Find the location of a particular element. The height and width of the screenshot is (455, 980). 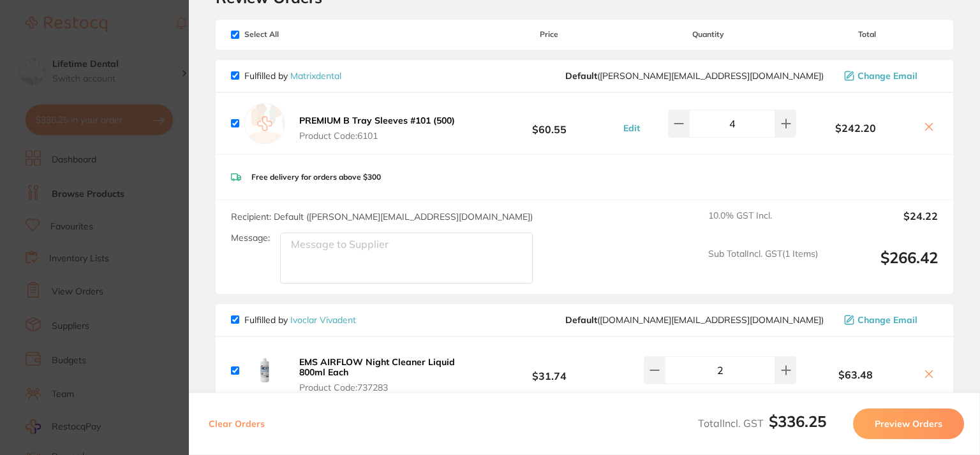

span: peter@matrixdental.com.au is located at coordinates (694, 76).